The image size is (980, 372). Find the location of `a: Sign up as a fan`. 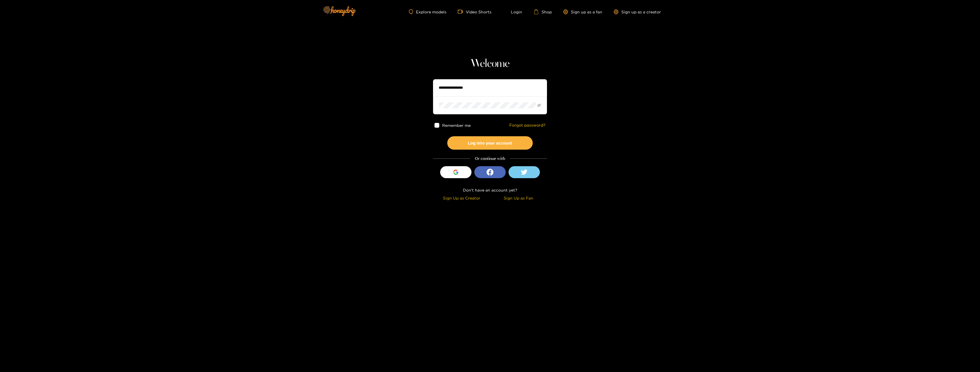

a: Sign up as a fan is located at coordinates (583, 12).